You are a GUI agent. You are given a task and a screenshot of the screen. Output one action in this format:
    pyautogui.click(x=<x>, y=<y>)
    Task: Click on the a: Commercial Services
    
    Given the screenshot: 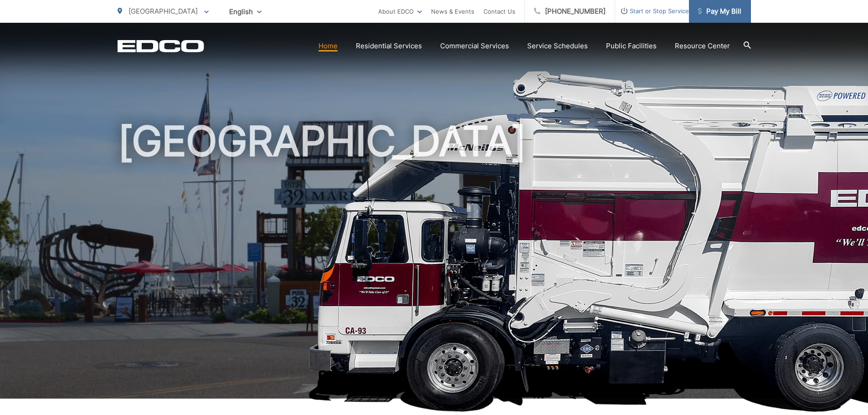 What is the action you would take?
    pyautogui.click(x=474, y=46)
    